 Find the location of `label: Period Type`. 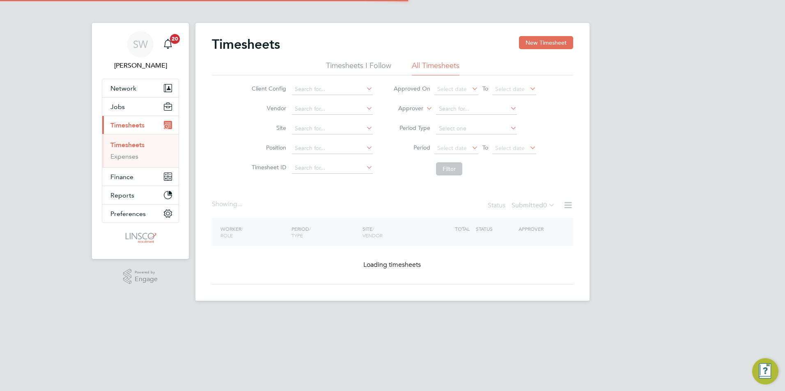

label: Period Type is located at coordinates (412, 128).